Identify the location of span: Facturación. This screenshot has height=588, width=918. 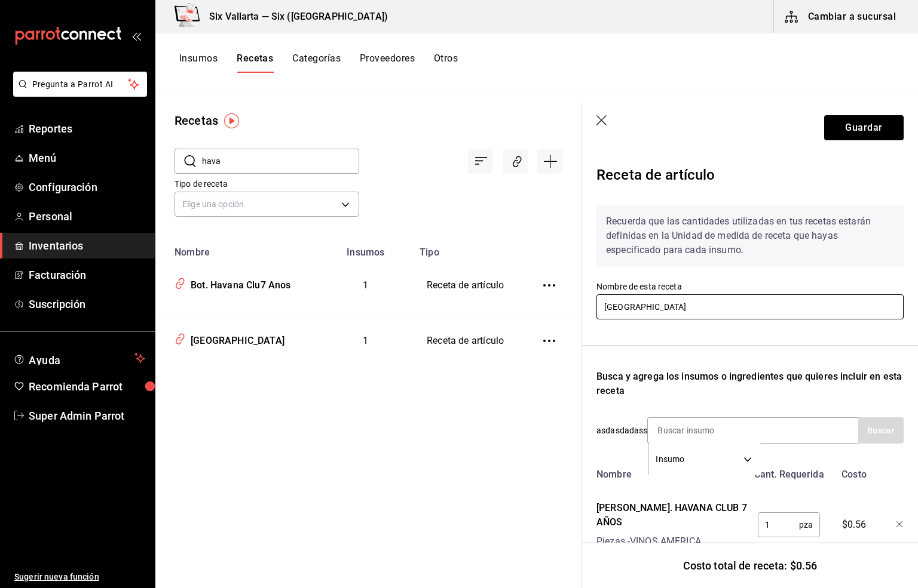
(87, 275).